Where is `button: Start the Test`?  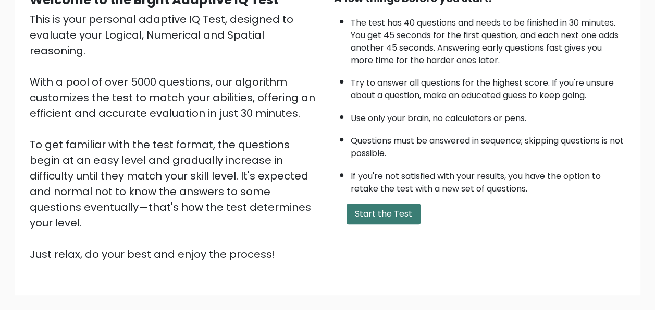
button: Start the Test is located at coordinates (384, 214).